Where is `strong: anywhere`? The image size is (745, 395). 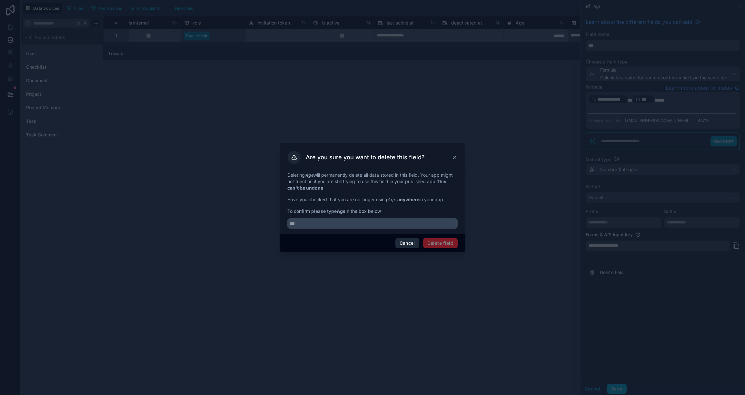 strong: anywhere is located at coordinates (408, 199).